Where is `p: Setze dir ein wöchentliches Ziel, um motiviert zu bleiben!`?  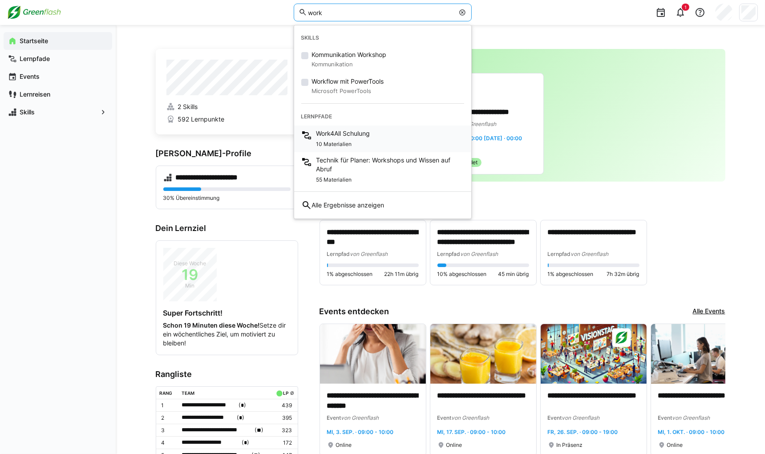 p: Setze dir ein wöchentliches Ziel, um motiviert zu bleiben! is located at coordinates (227, 334).